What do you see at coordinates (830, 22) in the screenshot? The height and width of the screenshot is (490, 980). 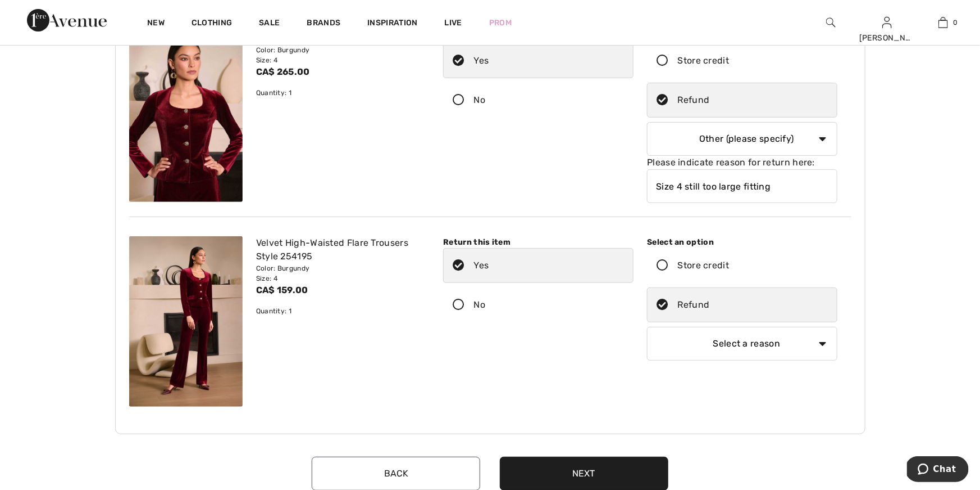 I see `img: search the website` at bounding box center [830, 22].